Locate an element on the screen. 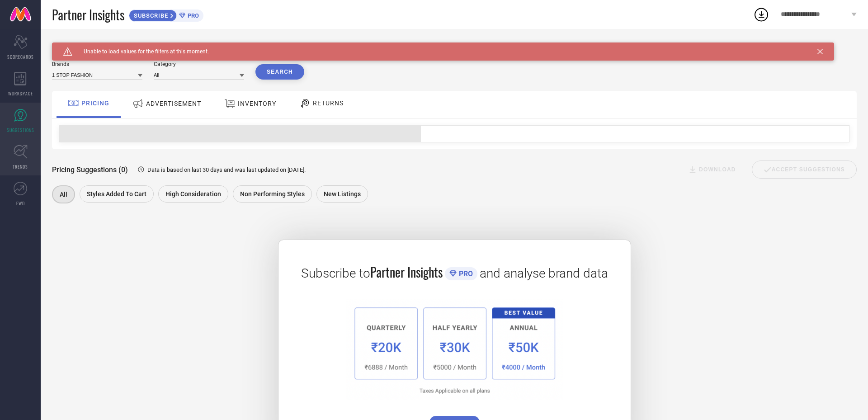 This screenshot has height=420, width=868. div: Category is located at coordinates (199, 64).